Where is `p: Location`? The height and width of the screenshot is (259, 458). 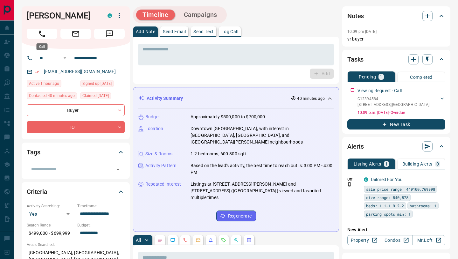 p: Location is located at coordinates (154, 128).